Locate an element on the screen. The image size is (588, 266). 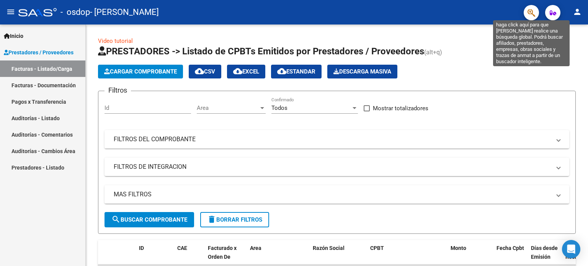
mat-expansion-panel-header: MAS FILTROS is located at coordinates (337, 195).